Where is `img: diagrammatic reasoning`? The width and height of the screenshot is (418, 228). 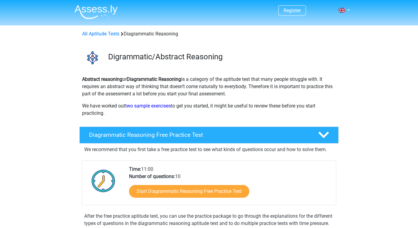 img: diagrammatic reasoning is located at coordinates (92, 58).